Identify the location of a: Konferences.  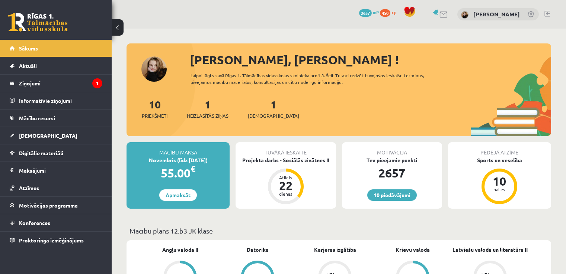
(56, 223).